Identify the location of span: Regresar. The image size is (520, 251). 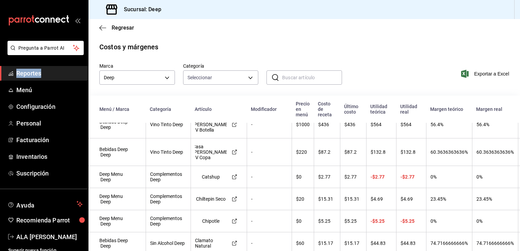
(123, 28).